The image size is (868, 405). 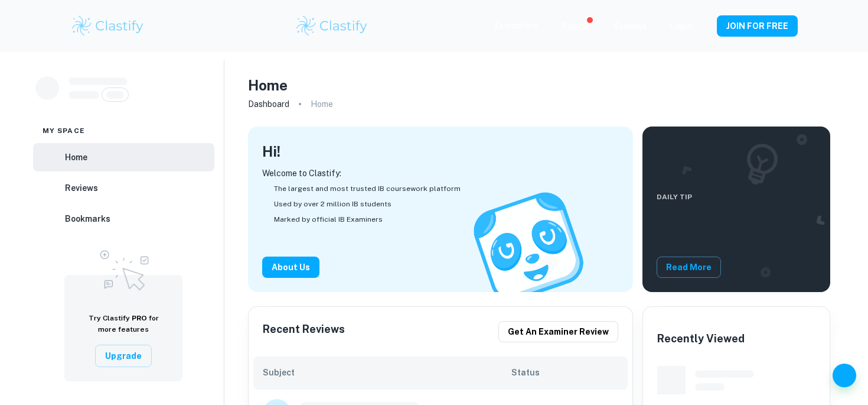 I want to click on button: Upgrade, so click(x=124, y=356).